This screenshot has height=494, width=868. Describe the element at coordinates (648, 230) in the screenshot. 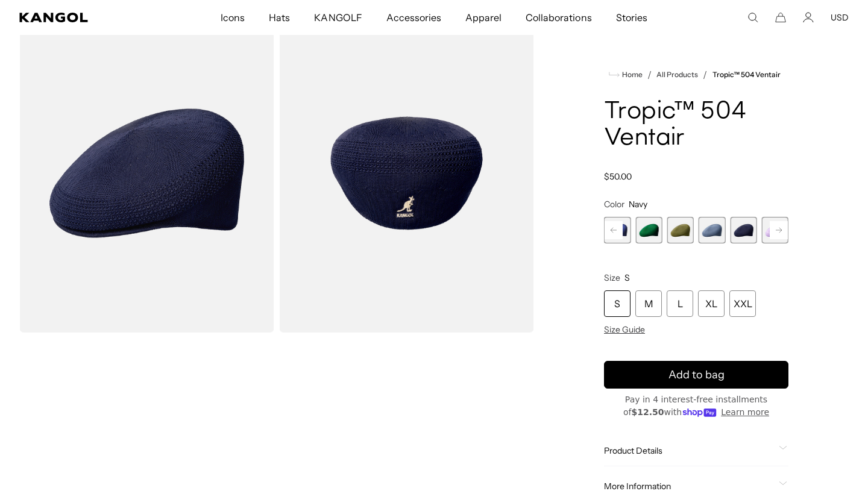

I see `div: 3 of 22` at that location.